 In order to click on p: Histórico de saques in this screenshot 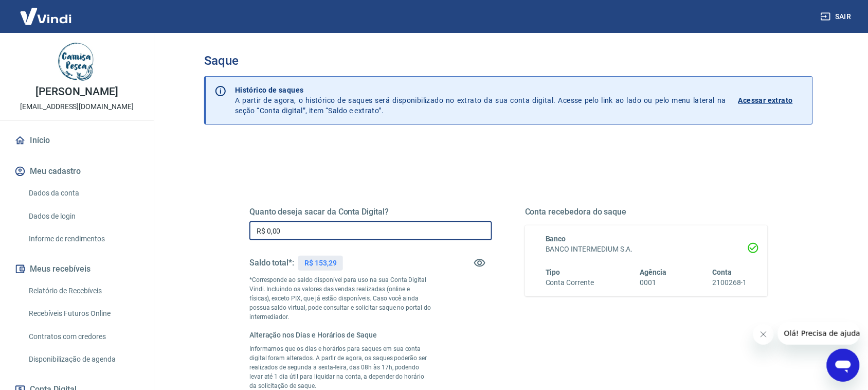, I will do `click(480, 90)`.